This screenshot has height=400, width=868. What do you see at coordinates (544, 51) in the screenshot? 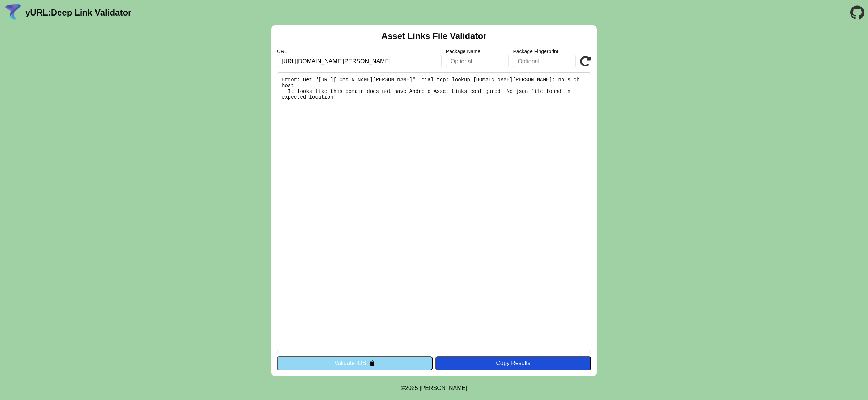
I see `label: Package Fingerprint` at bounding box center [544, 51].